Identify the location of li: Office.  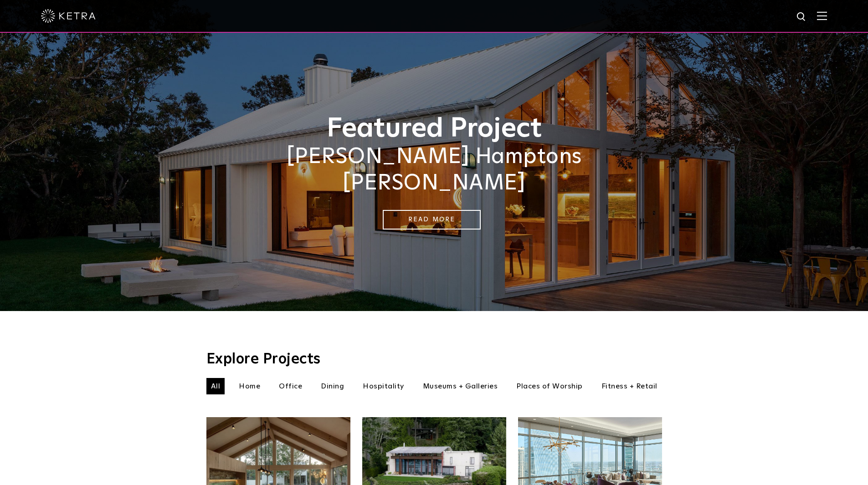
(290, 386).